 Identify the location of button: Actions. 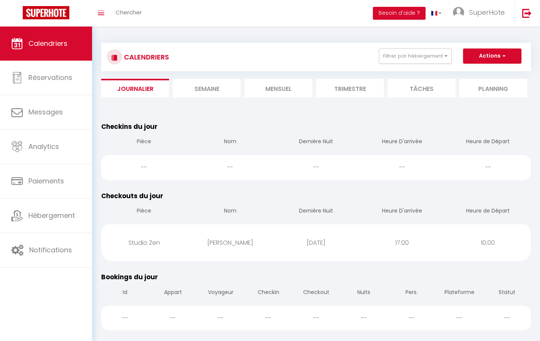
(492, 56).